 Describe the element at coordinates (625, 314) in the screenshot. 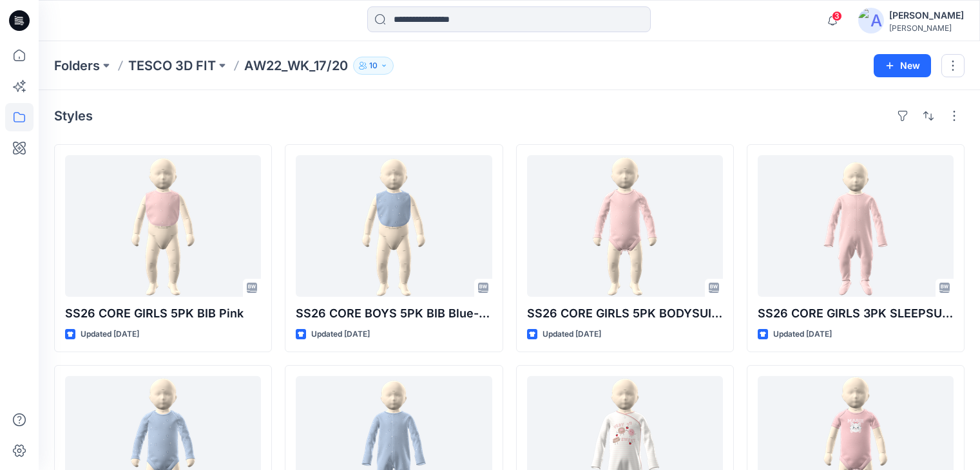

I see `p: SS26 CORE GIRLS 5PK BODYSUIT PINK` at that location.